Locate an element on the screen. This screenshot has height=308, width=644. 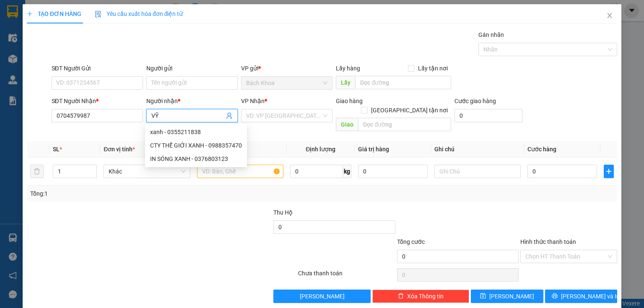
input: VD: Bàn, Ghế is located at coordinates (240, 171).